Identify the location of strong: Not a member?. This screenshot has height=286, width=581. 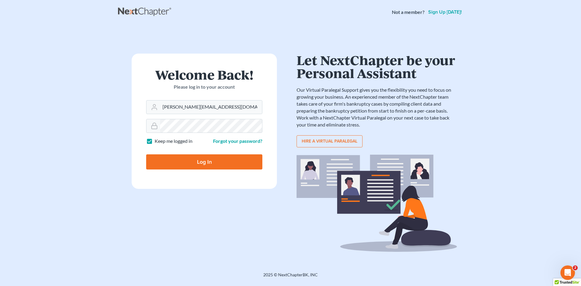
(408, 12).